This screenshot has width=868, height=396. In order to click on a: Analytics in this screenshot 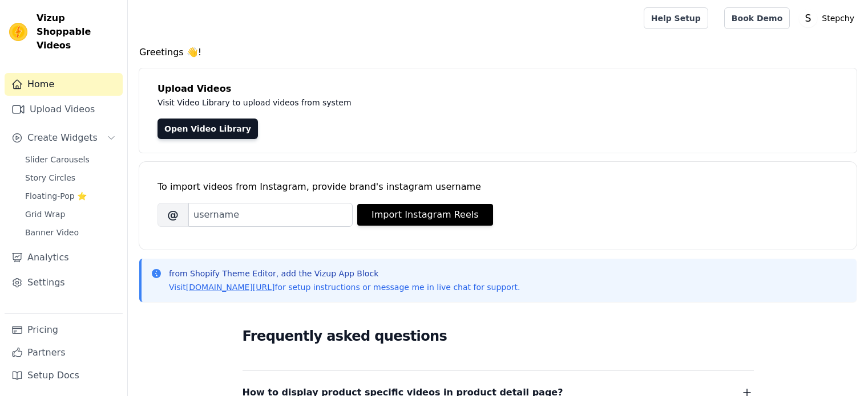, I will do `click(63, 258)`.